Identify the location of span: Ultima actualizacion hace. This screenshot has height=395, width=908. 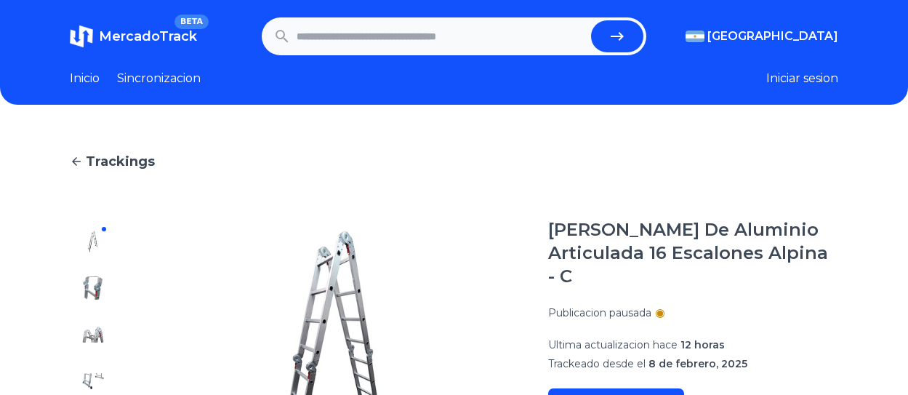
(613, 344).